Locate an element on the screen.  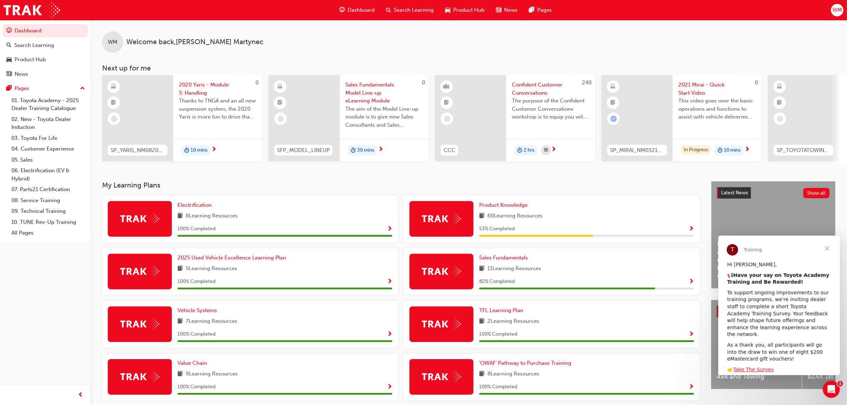
a: 10. TUNE Rev-Up Training is located at coordinates (48, 222).